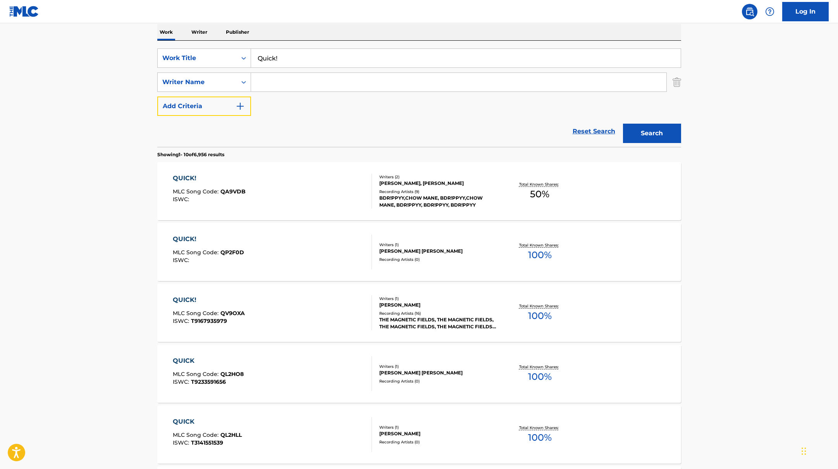  Describe the element at coordinates (232, 252) in the screenshot. I see `span: QP2F0D` at that location.